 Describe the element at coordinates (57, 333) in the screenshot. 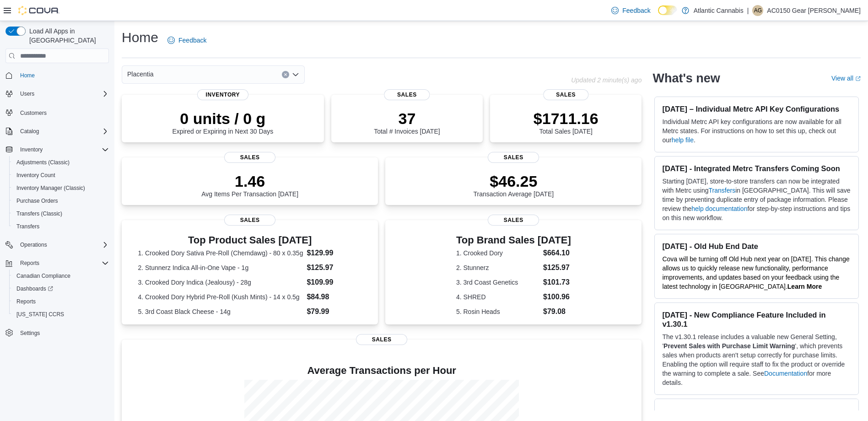

I see `button: Settings` at that location.